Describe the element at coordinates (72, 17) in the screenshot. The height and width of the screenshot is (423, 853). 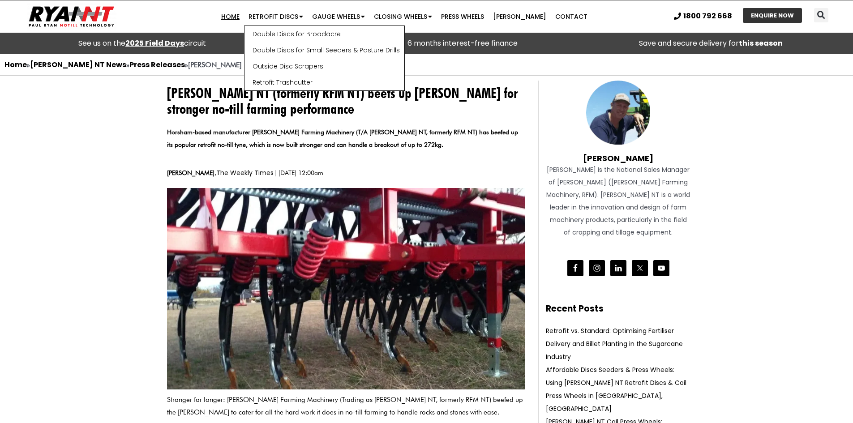
I see `img: Ryan NT logo` at that location.